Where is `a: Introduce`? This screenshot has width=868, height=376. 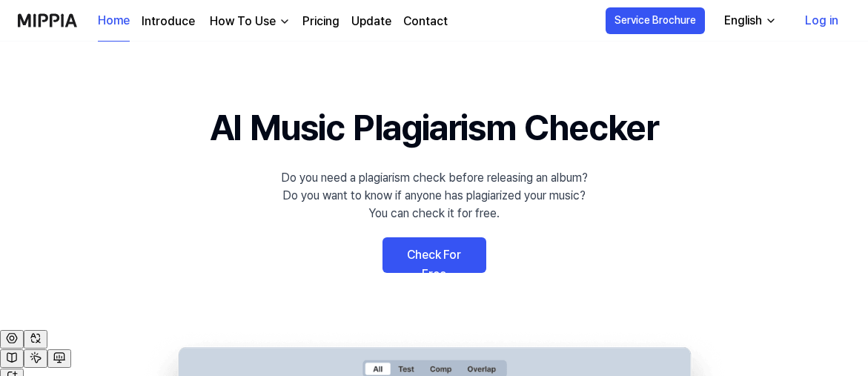
a: Introduce is located at coordinates (168, 21).